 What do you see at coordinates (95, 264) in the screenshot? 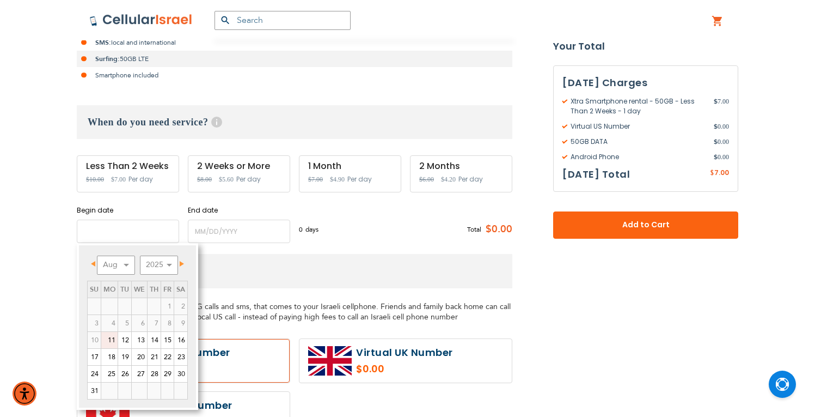
I see `a: Prev` at bounding box center [95, 264].